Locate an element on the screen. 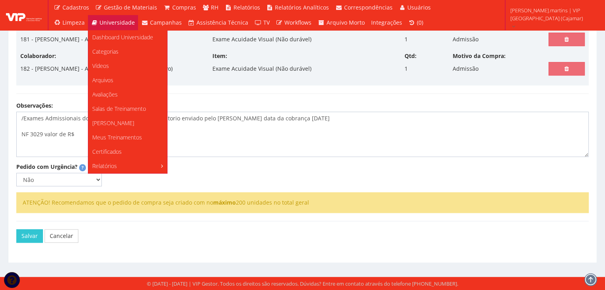  a: Arquivos is located at coordinates (128, 80).